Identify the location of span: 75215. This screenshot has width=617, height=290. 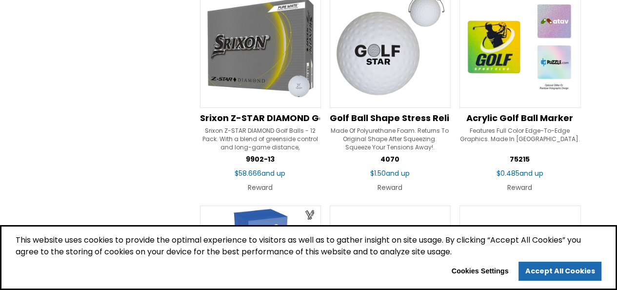
(519, 159).